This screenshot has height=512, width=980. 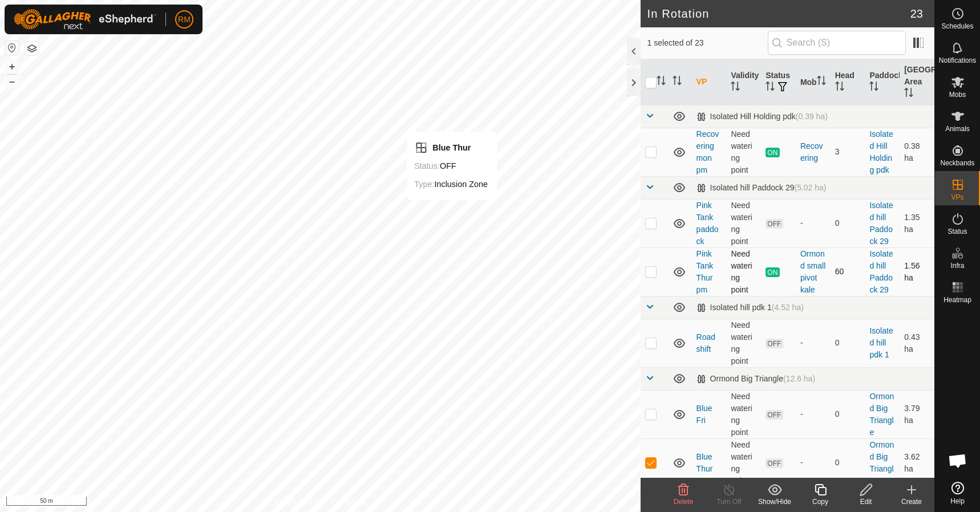 What do you see at coordinates (912, 502) in the screenshot?
I see `div: Create` at bounding box center [912, 502].